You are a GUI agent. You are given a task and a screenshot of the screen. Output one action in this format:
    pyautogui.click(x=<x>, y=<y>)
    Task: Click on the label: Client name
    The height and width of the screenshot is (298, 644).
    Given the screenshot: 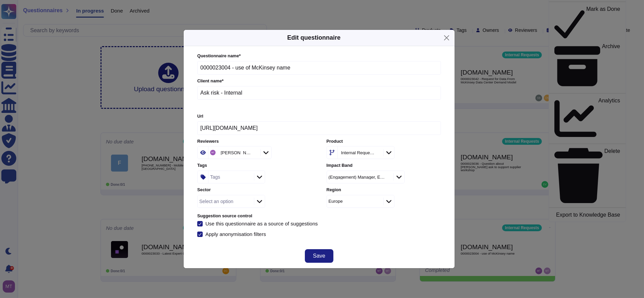 What is the action you would take?
    pyautogui.click(x=319, y=81)
    